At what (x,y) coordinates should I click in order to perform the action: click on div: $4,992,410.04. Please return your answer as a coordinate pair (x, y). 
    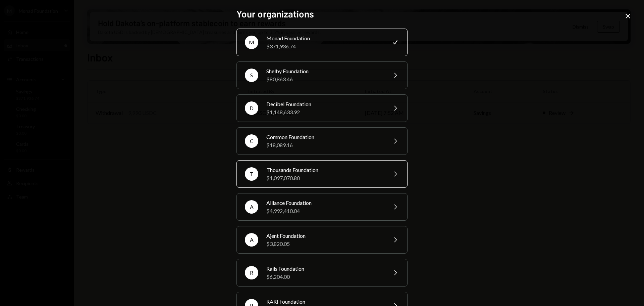
    Looking at the image, I should click on (325, 211).